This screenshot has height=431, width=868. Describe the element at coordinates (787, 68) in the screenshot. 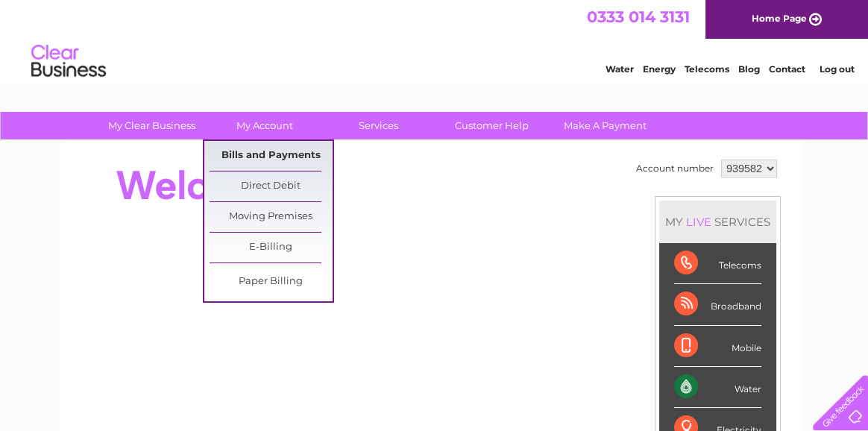

I see `a: Contact` at that location.